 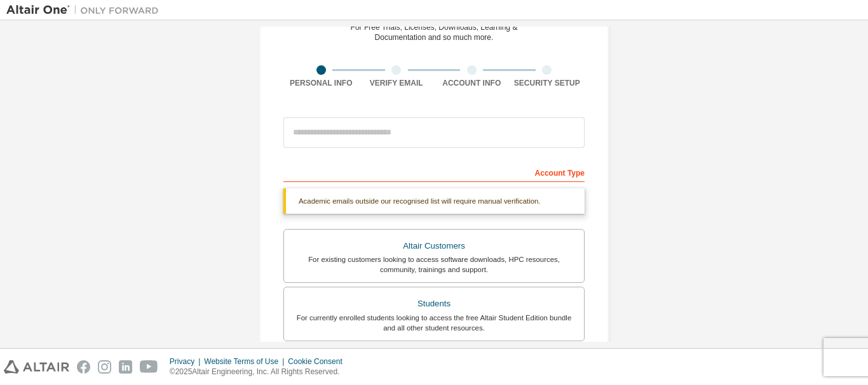 What do you see at coordinates (83, 367) in the screenshot?
I see `img: facebook.svg` at bounding box center [83, 367].